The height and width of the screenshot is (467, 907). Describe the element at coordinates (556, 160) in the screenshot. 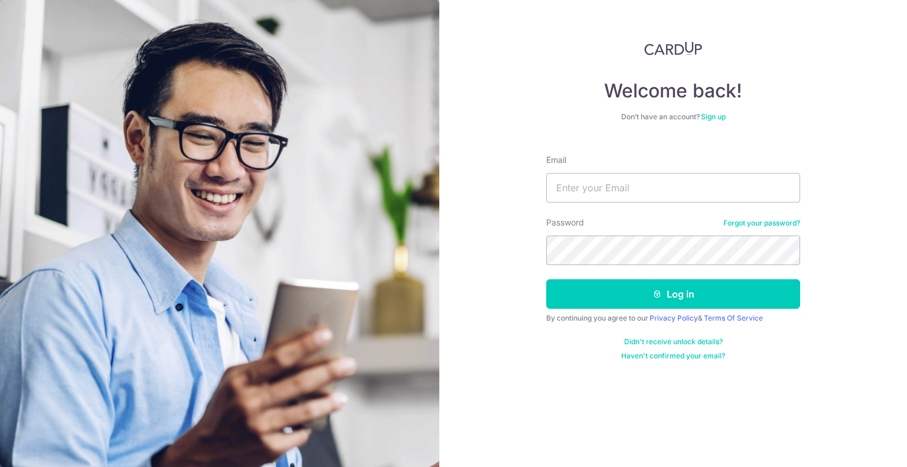

I see `label: Email` at that location.